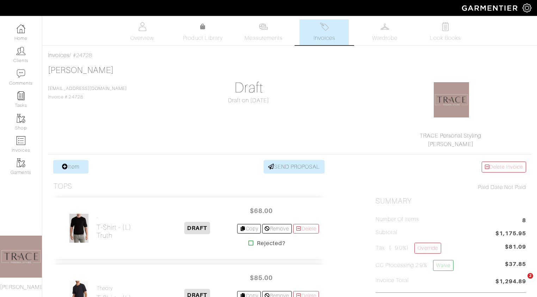  I want to click on h5: CC Processing 2.9%, so click(415, 265).